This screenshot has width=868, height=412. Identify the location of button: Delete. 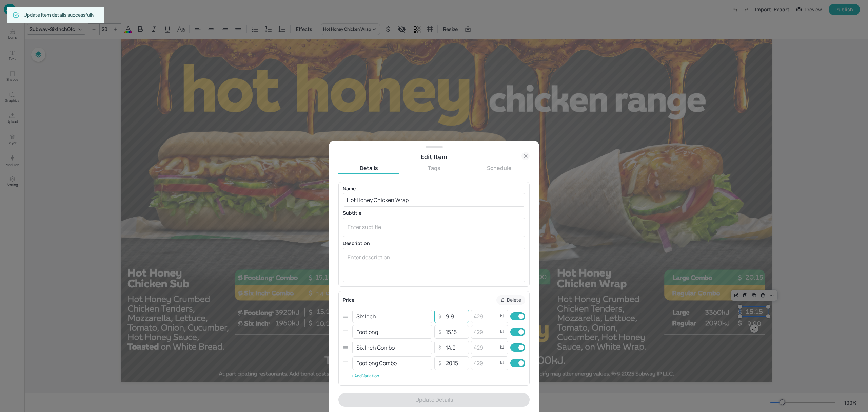
(511, 300).